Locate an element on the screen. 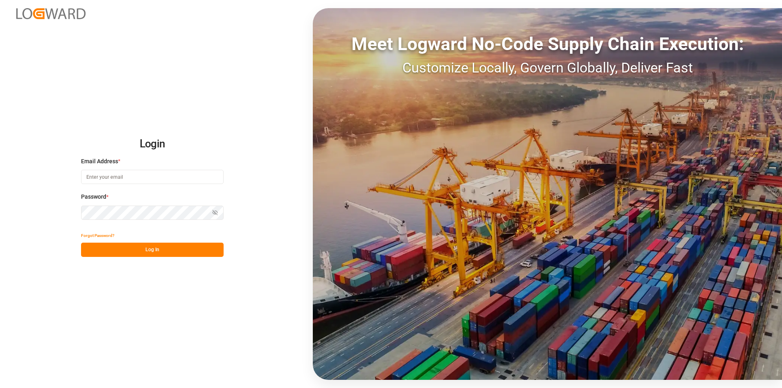 The image size is (782, 388). div: Customize Locally, Govern Globally, Deliver Fast is located at coordinates (547, 68).